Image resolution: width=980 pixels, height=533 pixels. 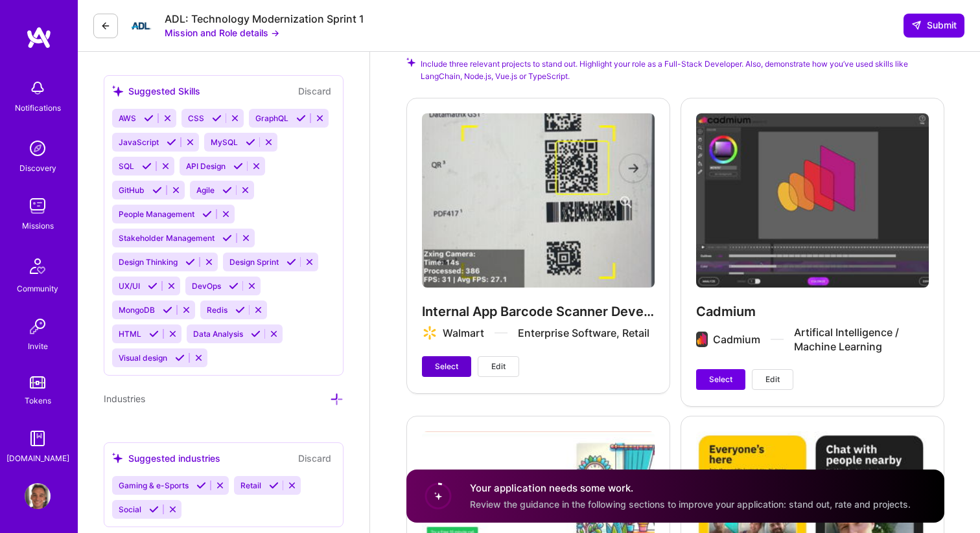 I want to click on div: ADL: Technology Modernization Sprint 1, so click(x=264, y=19).